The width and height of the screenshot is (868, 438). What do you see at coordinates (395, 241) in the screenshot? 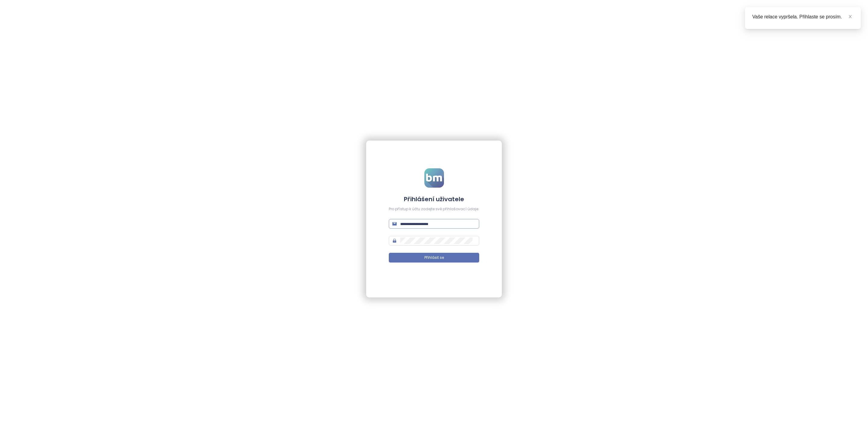
I see `span: lock` at bounding box center [395, 241].